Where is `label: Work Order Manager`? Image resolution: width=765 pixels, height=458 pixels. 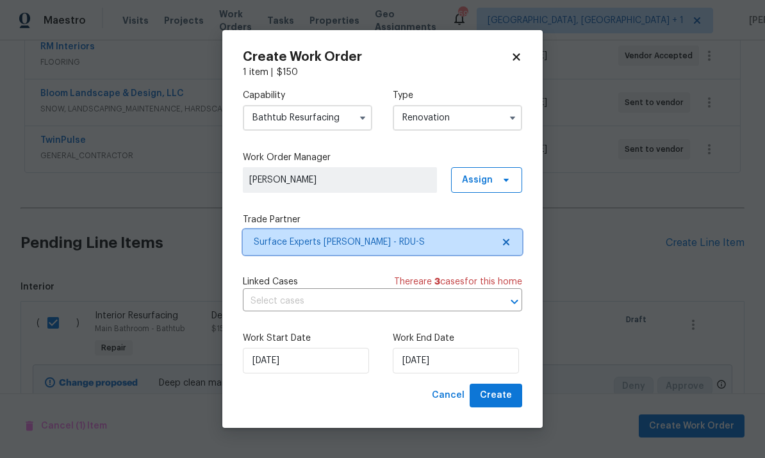 label: Work Order Manager is located at coordinates (383, 158).